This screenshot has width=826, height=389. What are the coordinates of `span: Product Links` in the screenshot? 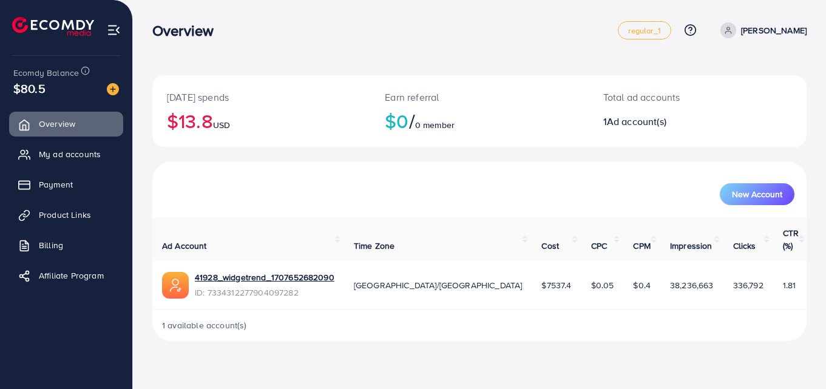 It's located at (65, 215).